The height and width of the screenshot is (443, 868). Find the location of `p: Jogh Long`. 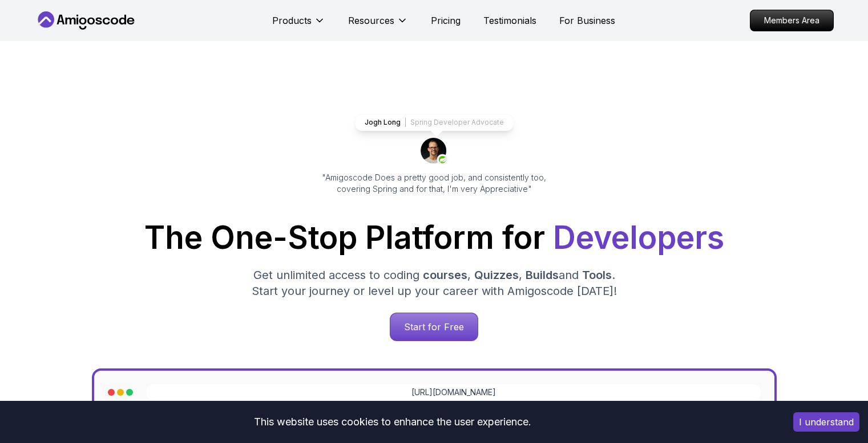

p: Jogh Long is located at coordinates (383, 122).